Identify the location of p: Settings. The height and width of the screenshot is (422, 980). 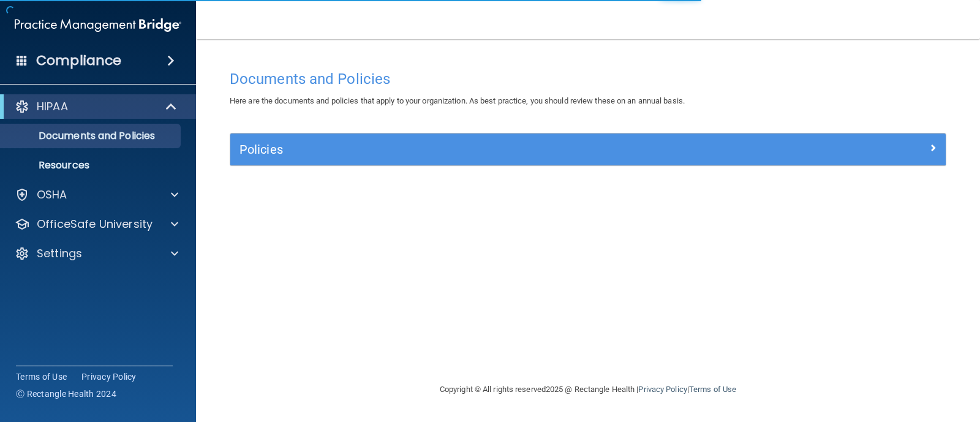
(60, 253).